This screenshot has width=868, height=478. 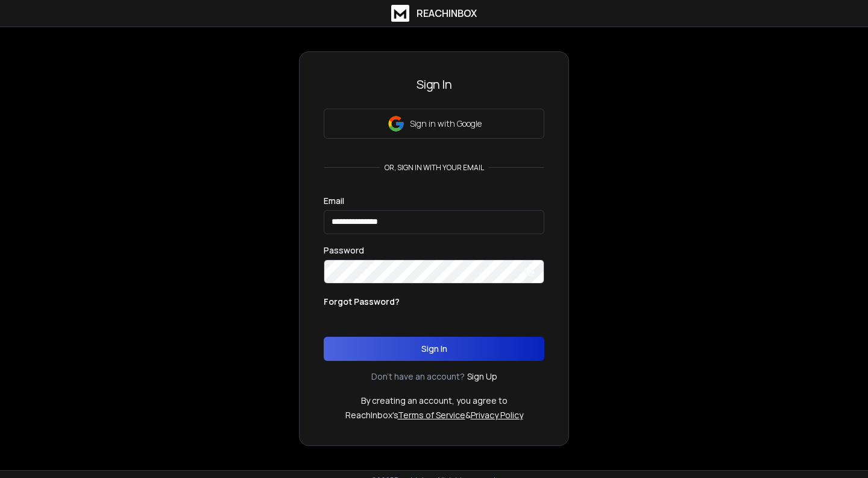 What do you see at coordinates (496, 414) in the screenshot?
I see `a: Privacy Policy` at bounding box center [496, 414].